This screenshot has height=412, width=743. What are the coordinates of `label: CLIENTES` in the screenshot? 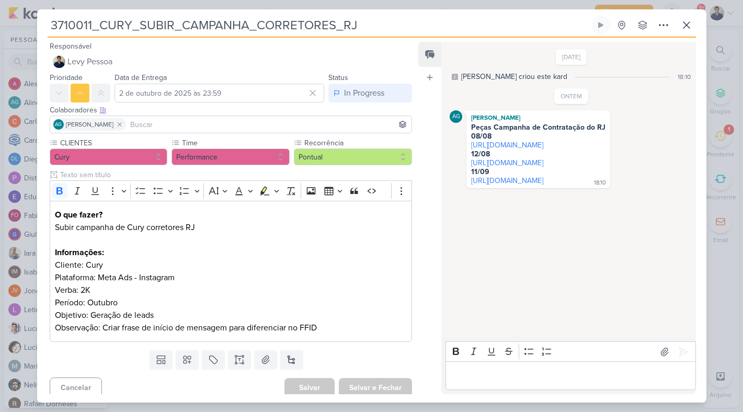 It's located at (113, 143).